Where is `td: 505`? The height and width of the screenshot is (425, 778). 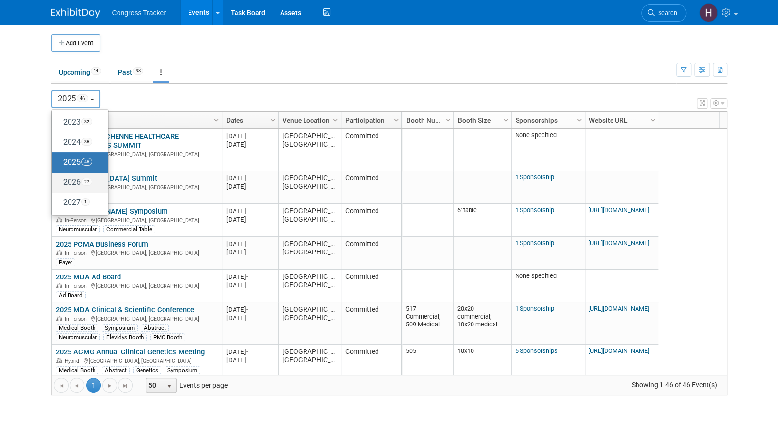 td: 505 is located at coordinates (428, 360).